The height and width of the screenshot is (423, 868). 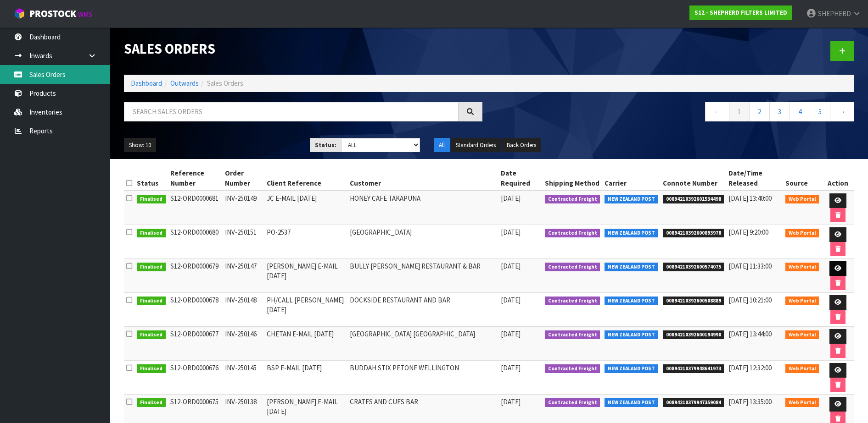 I want to click on th: Action, so click(x=837, y=178).